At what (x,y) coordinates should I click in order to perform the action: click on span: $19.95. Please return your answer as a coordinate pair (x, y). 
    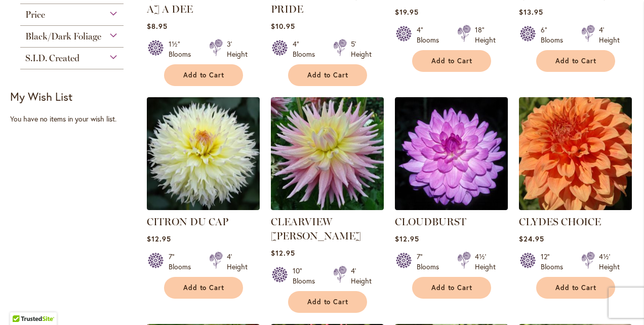
    Looking at the image, I should click on (406, 11).